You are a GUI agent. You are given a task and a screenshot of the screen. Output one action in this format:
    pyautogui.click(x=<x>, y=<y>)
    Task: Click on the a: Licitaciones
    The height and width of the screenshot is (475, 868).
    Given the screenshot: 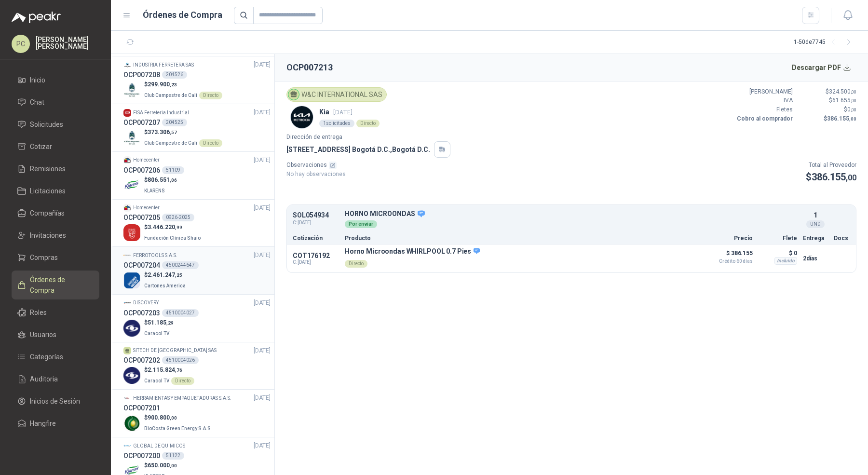 What is the action you would take?
    pyautogui.click(x=55, y=191)
    